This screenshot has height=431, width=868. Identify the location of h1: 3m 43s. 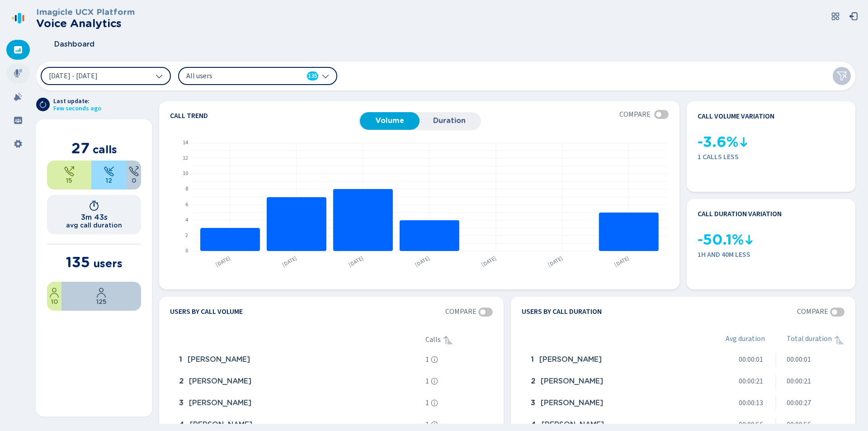
(94, 217).